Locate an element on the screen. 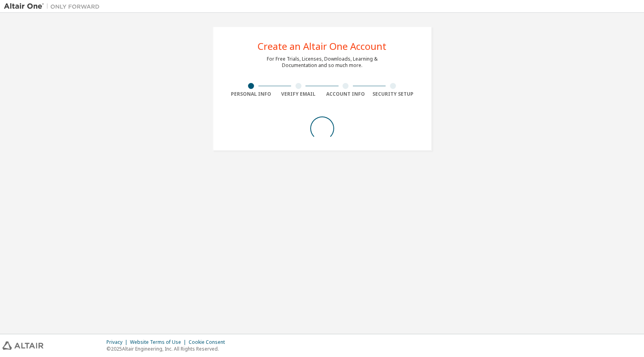 The height and width of the screenshot is (357, 644). img: altair_logo.svg is located at coordinates (23, 346).